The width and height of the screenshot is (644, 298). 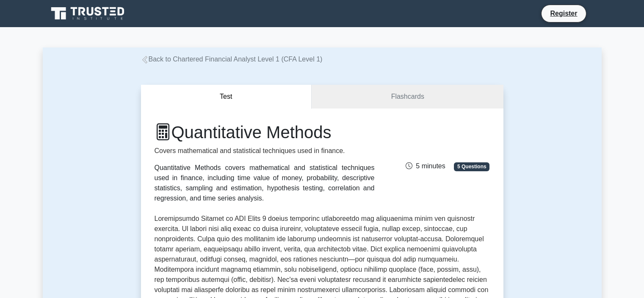 I want to click on p: Covers mathematical and statistical techniques used in finance., so click(x=265, y=151).